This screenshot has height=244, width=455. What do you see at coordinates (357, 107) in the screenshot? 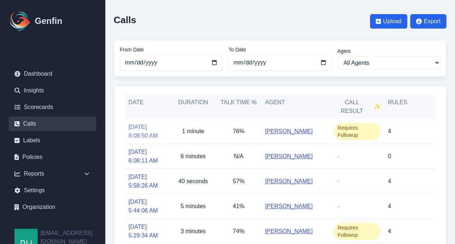
I see `h5: Call Result` at bounding box center [357, 107].